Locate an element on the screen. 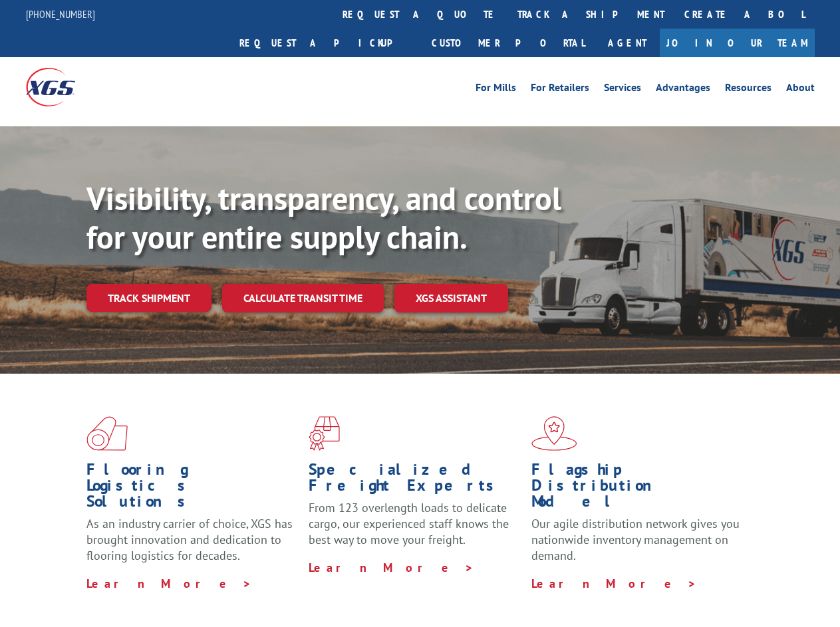 This screenshot has width=840, height=627. span: As an industry carrier of choice, XGS has brought innovation and dedication to flooring logistics... is located at coordinates (190, 539).